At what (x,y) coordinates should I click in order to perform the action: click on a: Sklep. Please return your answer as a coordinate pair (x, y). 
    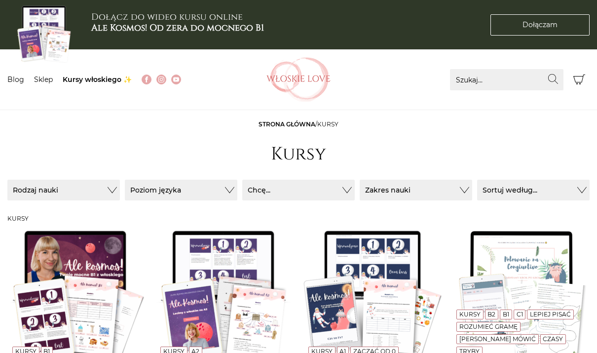
    Looking at the image, I should click on (43, 79).